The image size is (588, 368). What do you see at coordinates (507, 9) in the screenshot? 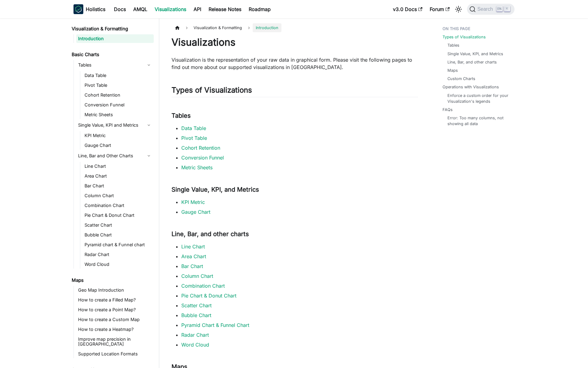
I see `kbd: K` at bounding box center [507, 9].